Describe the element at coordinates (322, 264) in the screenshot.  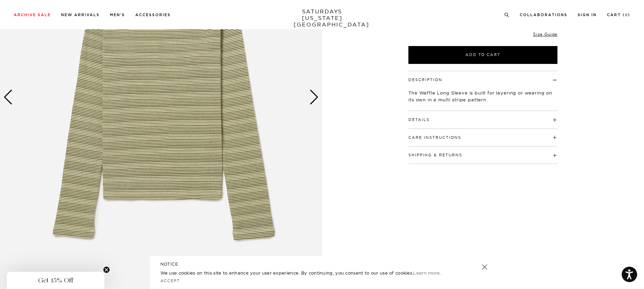
I see `h5: NOTICE` at that location.